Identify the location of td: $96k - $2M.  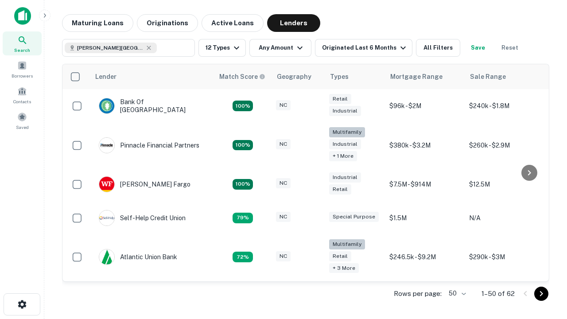
(425, 106).